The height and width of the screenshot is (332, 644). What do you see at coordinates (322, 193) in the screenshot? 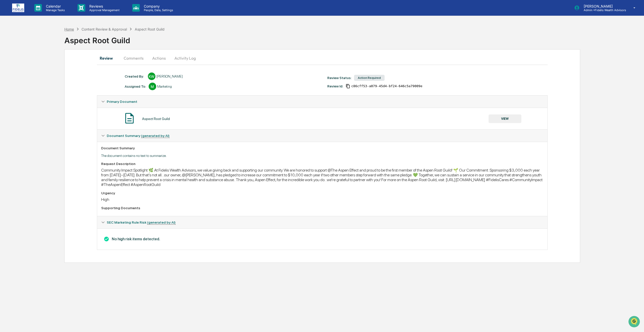
I see `div: Urgency` at bounding box center [322, 193].